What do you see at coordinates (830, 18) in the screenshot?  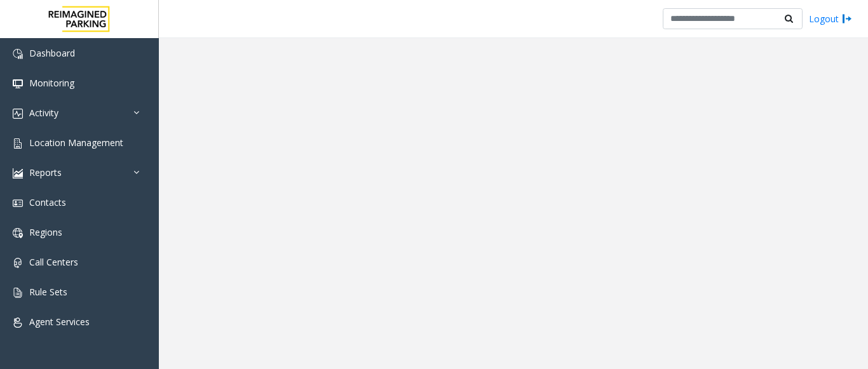 I see `a: Logout` at bounding box center [830, 18].